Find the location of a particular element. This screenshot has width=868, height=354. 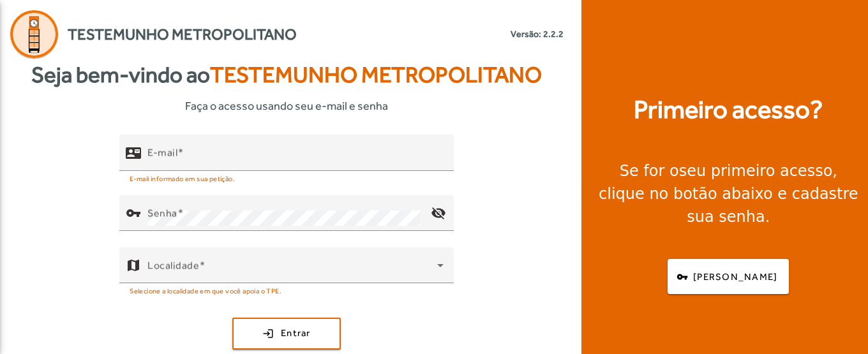

small: Versão: 2.2.2 is located at coordinates (537, 34).